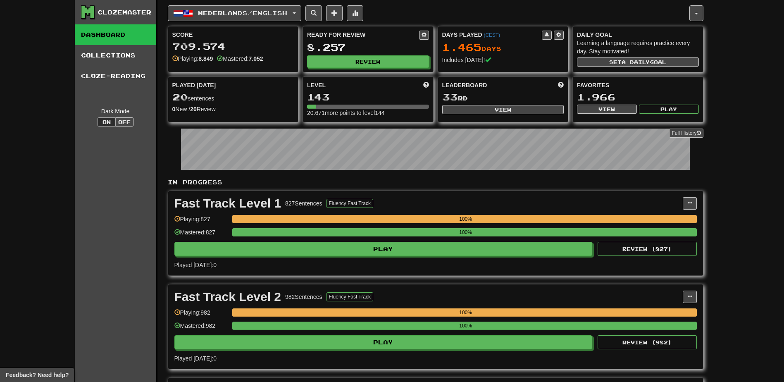  I want to click on div: Playing: 982, so click(201, 315).